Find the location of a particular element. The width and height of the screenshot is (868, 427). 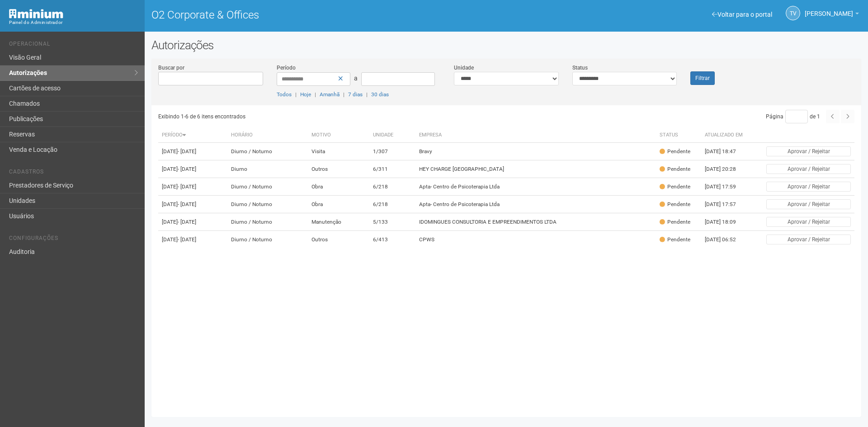

a: Amanhã is located at coordinates (329, 95).